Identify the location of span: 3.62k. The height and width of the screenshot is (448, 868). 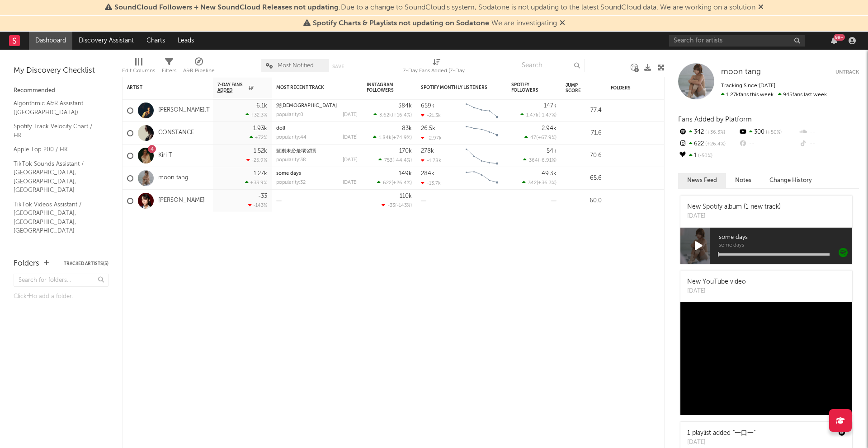
(385, 115).